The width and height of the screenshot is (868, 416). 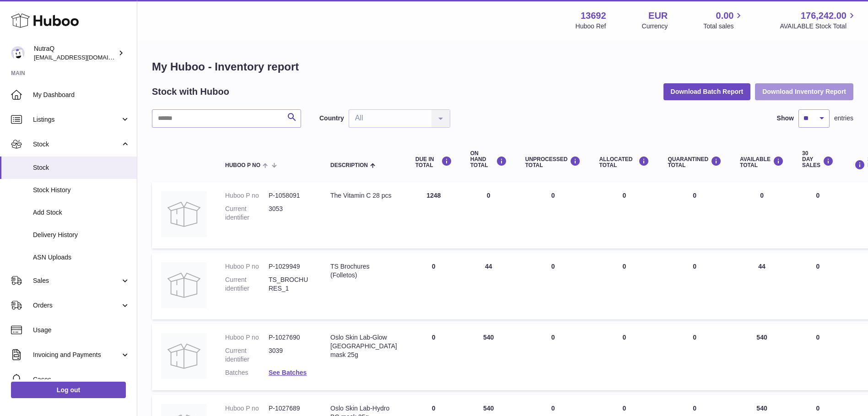 What do you see at coordinates (434, 215) in the screenshot?
I see `td: 1248` at bounding box center [434, 215].